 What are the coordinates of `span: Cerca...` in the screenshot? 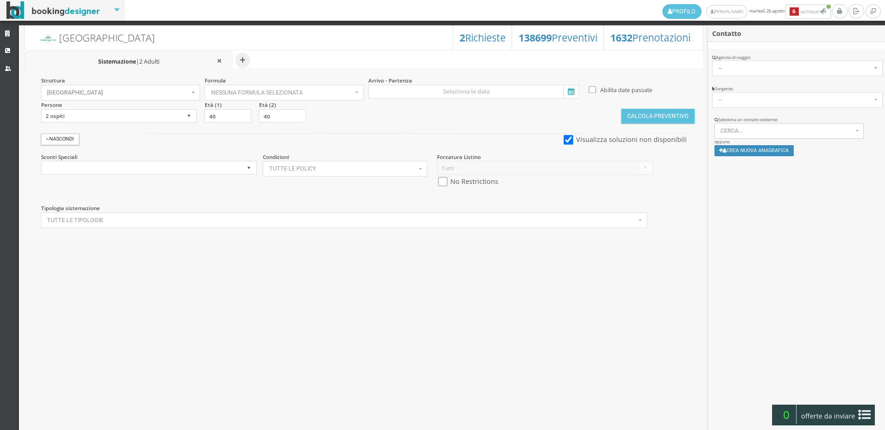 It's located at (786, 131).